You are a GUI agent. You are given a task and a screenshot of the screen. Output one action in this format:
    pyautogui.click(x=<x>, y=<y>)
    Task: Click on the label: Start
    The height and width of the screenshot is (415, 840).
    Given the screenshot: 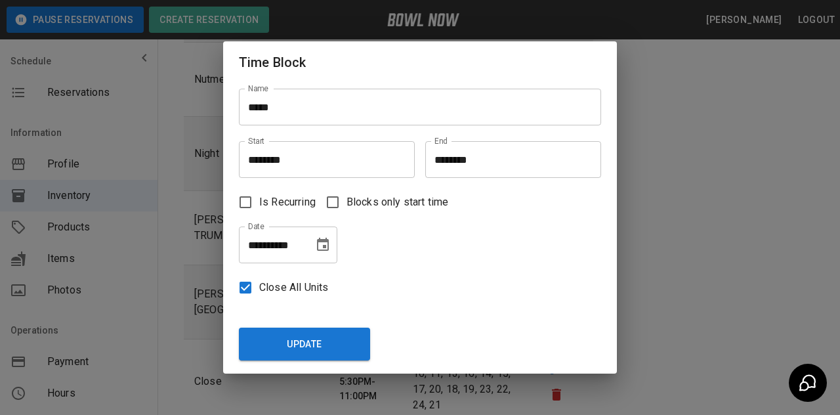 What is the action you would take?
    pyautogui.click(x=256, y=140)
    